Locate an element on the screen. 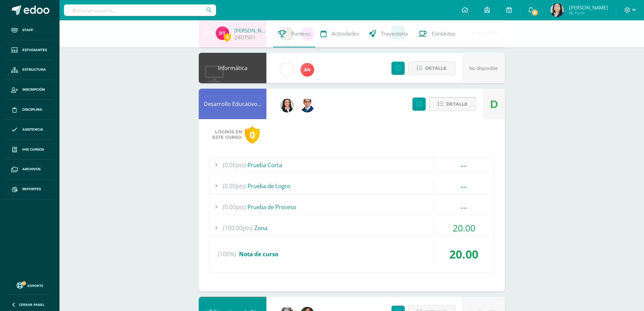 This screenshot has height=311, width=644. span: Reportes is located at coordinates (31, 189).